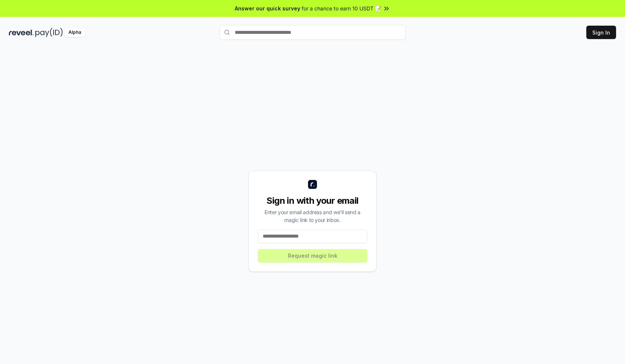 This screenshot has width=625, height=364. I want to click on div: Enter your email address and we’ll send a magic link to your inbox., so click(312, 216).